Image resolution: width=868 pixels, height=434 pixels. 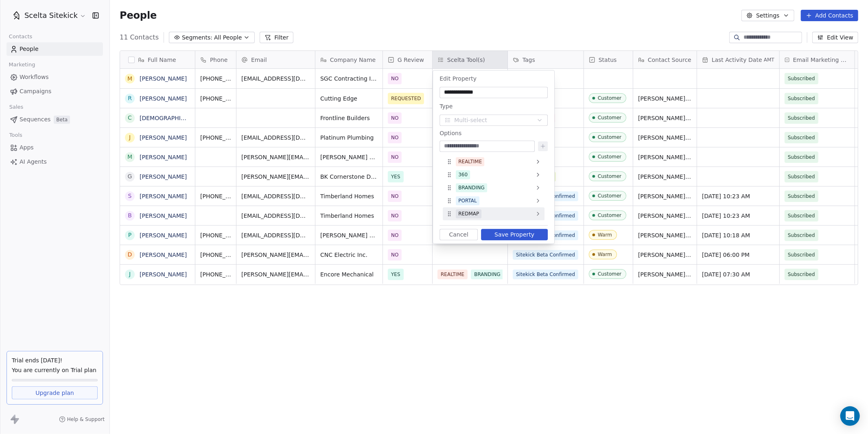 I want to click on button: Cancel, so click(x=459, y=234).